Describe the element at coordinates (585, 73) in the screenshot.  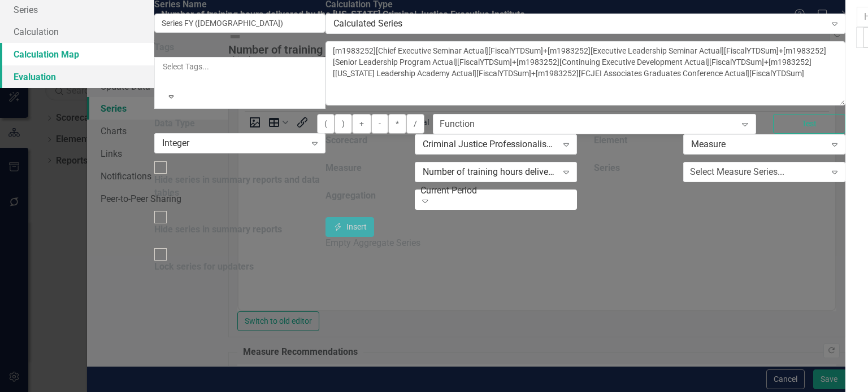
I see `textarea: [m1983252][Chief Executive Seminar Actual][FiscalYTDSum]+[m1983252][Executive Leadership Seminar ...` at that location.